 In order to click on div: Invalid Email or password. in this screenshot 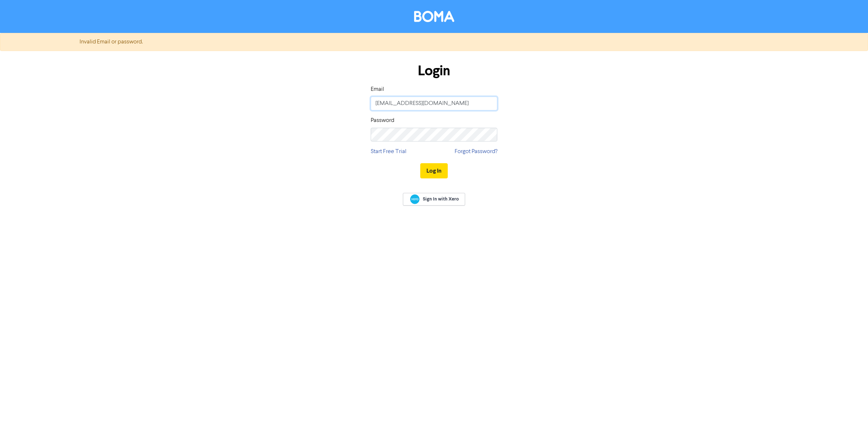, I will do `click(434, 42)`.